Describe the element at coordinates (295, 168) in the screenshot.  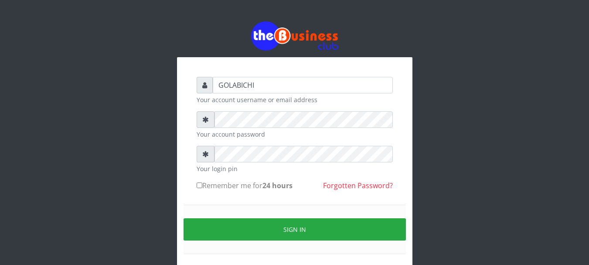
I see `small: Your login pin` at that location.